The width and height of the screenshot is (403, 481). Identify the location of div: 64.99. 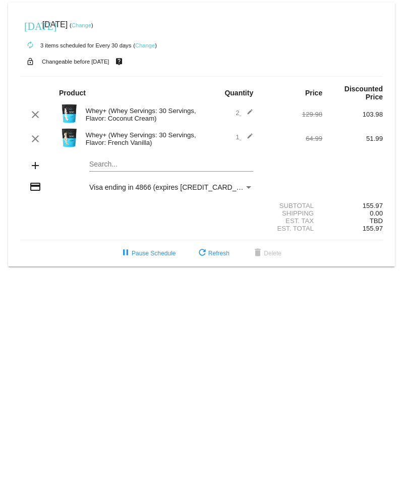
(292, 138).